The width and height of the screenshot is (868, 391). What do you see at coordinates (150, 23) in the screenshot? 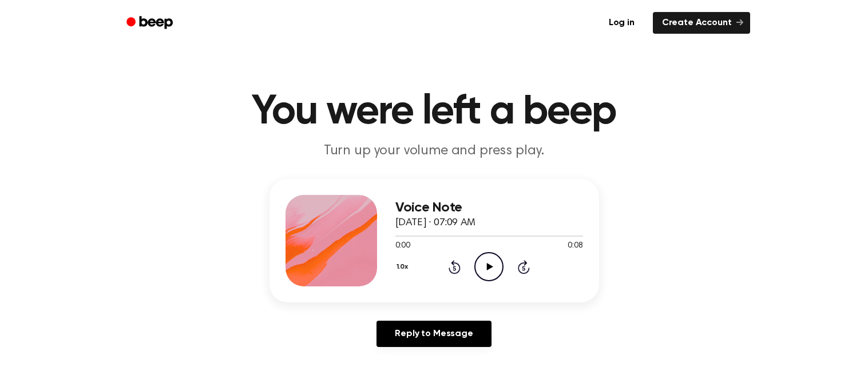
I see `a: Beep` at bounding box center [150, 23].